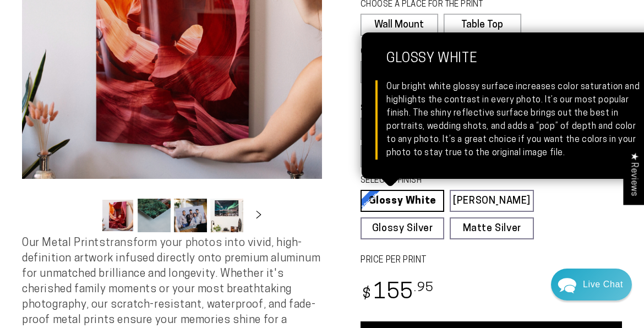  I want to click on legend: SELECT A FINISH, so click(436, 181).